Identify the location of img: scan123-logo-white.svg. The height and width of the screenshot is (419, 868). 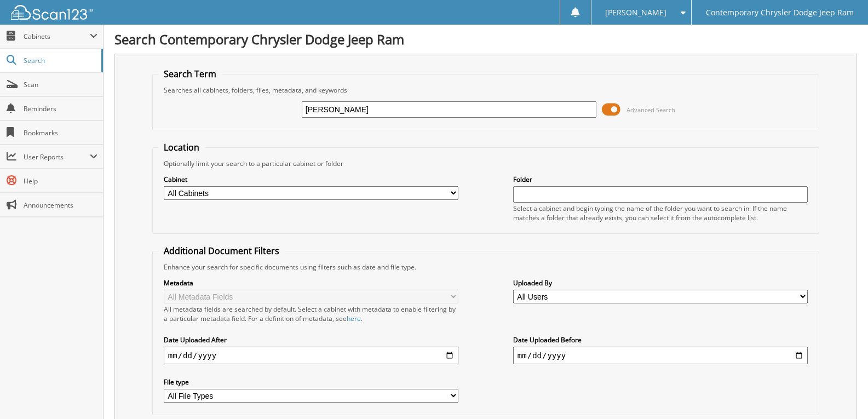
(52, 12).